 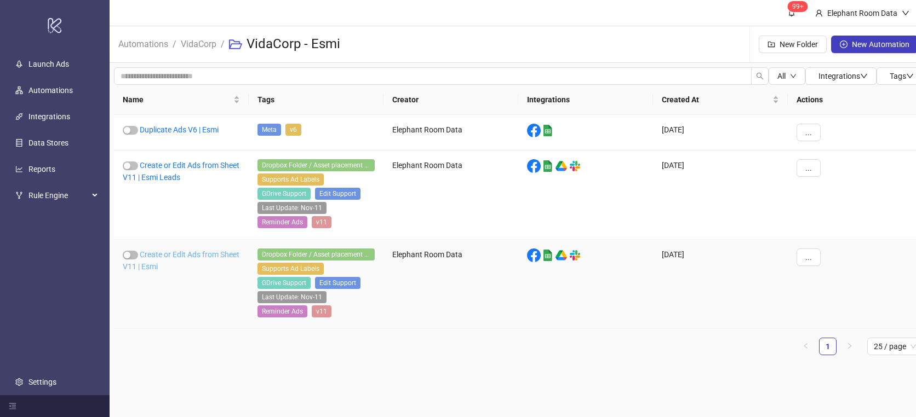 What do you see at coordinates (42, 382) in the screenshot?
I see `a: Settings` at bounding box center [42, 382].